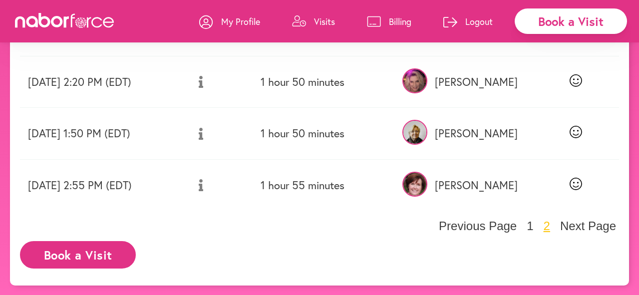 The height and width of the screenshot is (295, 639). What do you see at coordinates (571, 21) in the screenshot?
I see `div: Book a Visit` at bounding box center [571, 21].